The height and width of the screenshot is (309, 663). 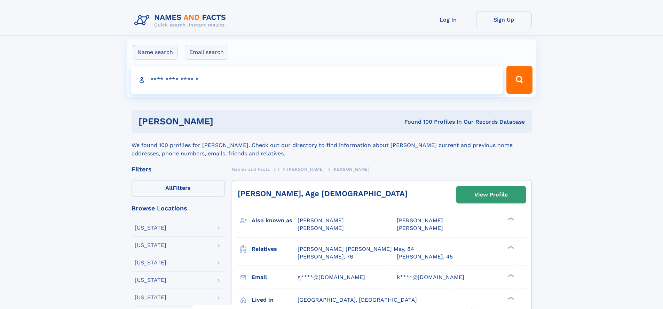 I want to click on a: I, so click(x=278, y=169).